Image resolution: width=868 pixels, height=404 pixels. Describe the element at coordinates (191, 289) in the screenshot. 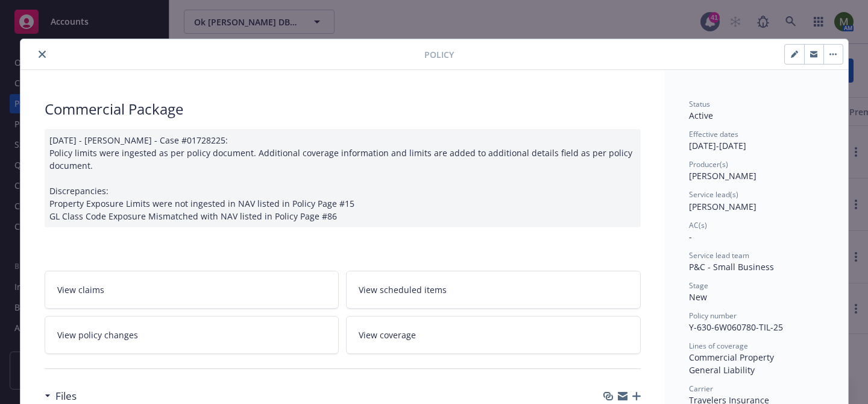

I see `a: View claims` at that location.